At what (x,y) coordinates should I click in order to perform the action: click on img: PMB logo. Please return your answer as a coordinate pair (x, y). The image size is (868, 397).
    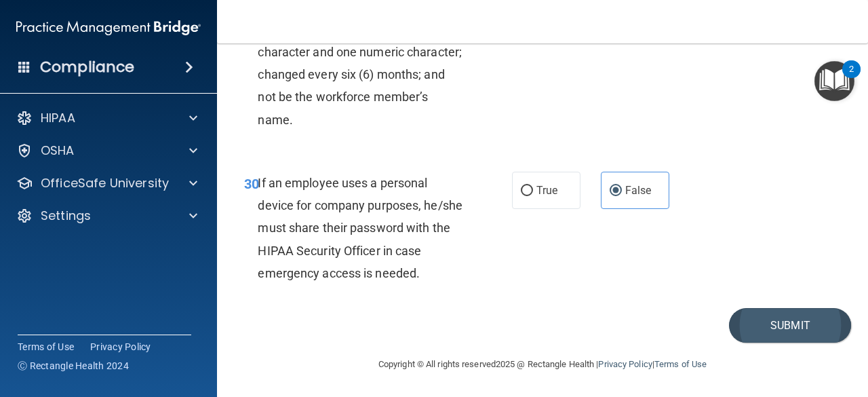
    Looking at the image, I should click on (108, 28).